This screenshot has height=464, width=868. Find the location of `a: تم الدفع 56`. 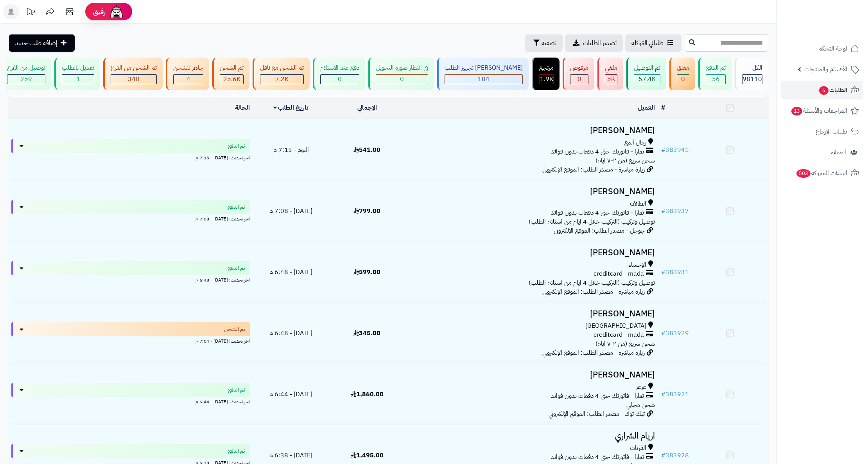

a: تم الدفع 56 is located at coordinates (715, 74).